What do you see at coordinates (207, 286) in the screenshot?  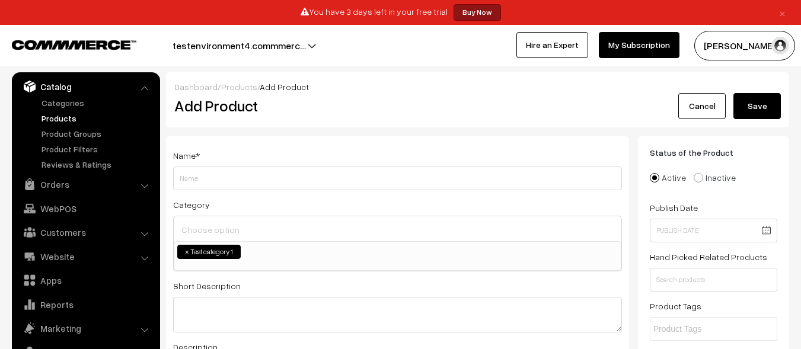 I see `label: Short Description` at bounding box center [207, 286].